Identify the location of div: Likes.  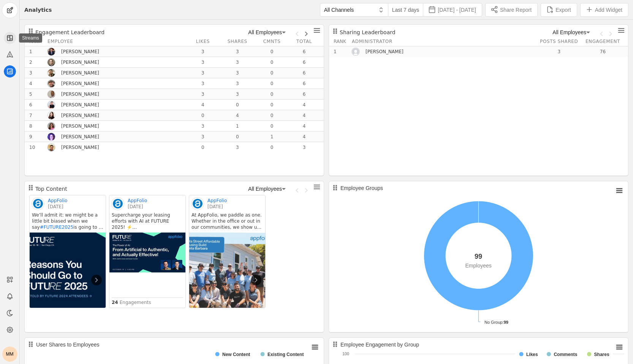
(203, 41).